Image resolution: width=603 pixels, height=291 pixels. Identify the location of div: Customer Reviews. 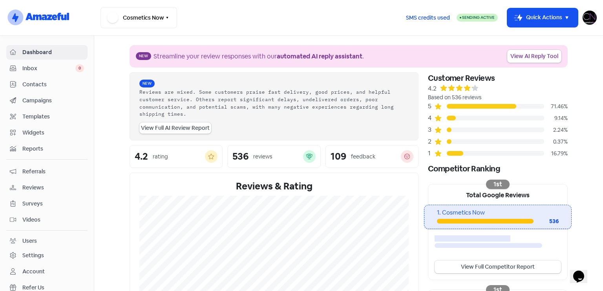
(498, 78).